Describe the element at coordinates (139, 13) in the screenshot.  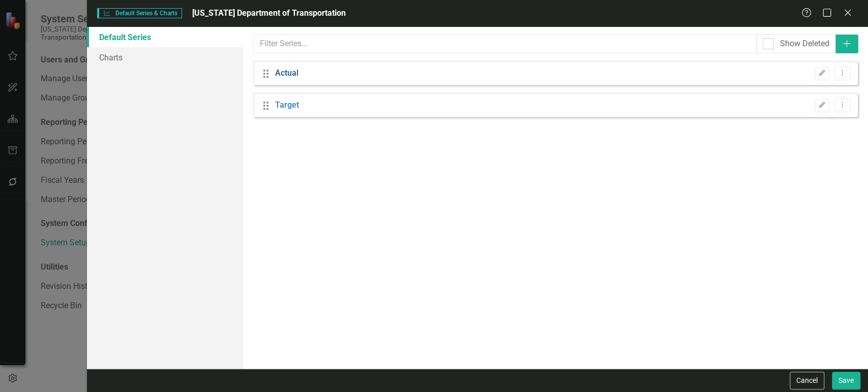
I see `span: Default Series & Charts` at that location.